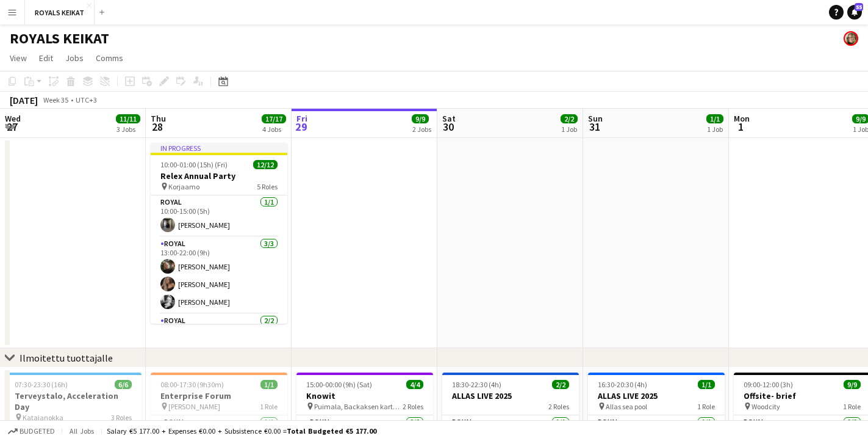  What do you see at coordinates (59, 38) in the screenshot?
I see `h1: ROYALS KEIKAT` at bounding box center [59, 38].